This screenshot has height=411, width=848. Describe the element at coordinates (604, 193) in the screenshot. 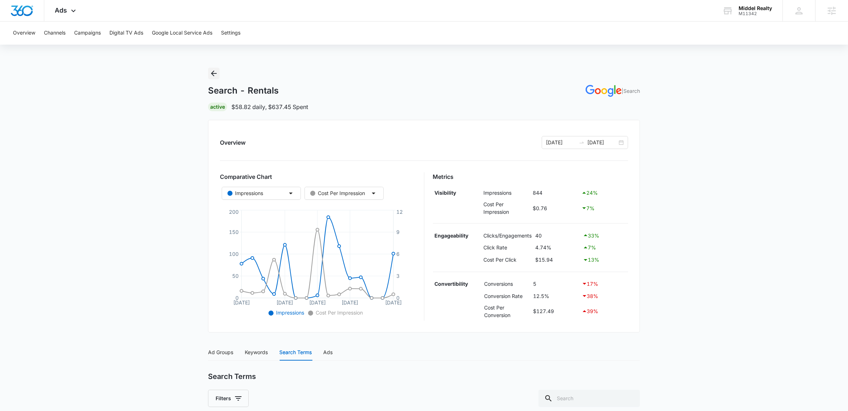

I see `div: 24 %` at that location.